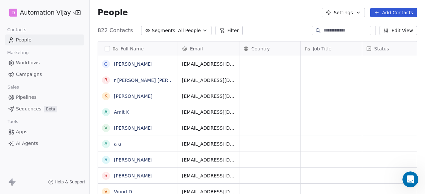 This screenshot has height=194, width=425. I want to click on span: Status, so click(381, 49).